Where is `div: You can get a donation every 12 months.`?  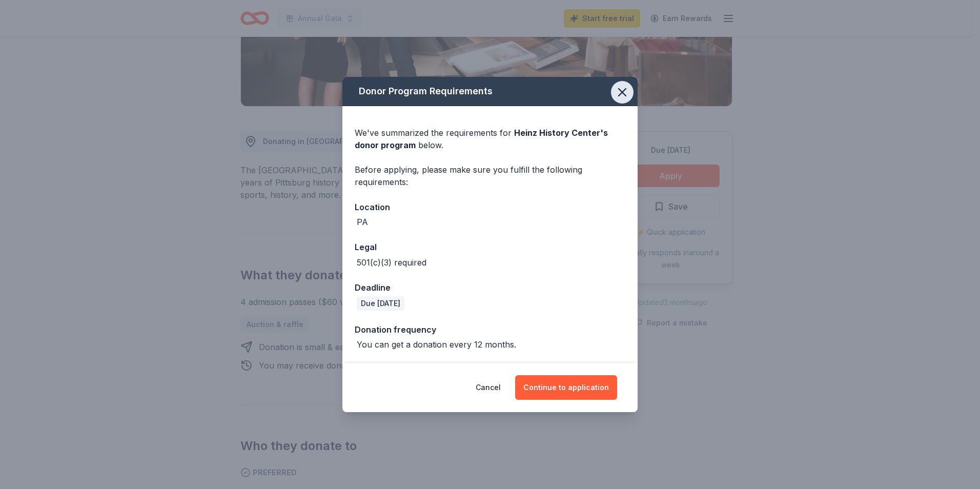
div: You can get a donation every 12 months. is located at coordinates (436, 344).